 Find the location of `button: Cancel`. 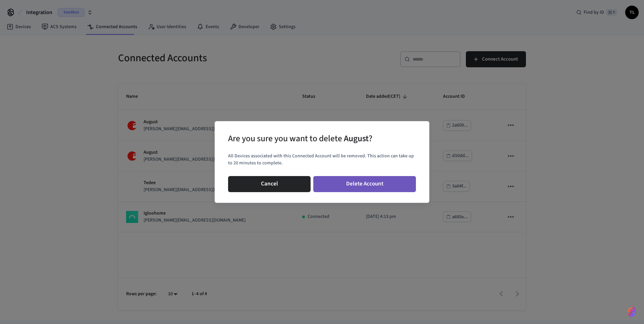

button: Cancel is located at coordinates (269, 184).